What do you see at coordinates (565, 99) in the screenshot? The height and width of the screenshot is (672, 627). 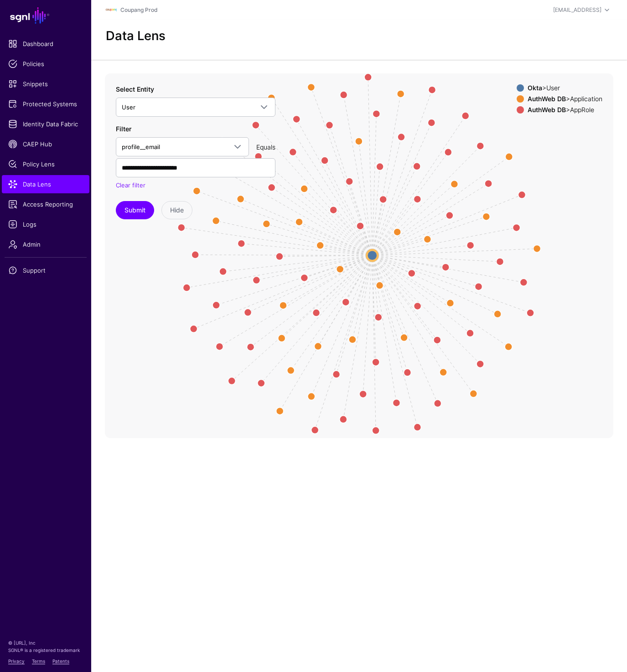 I see `div: > Application` at bounding box center [565, 99].